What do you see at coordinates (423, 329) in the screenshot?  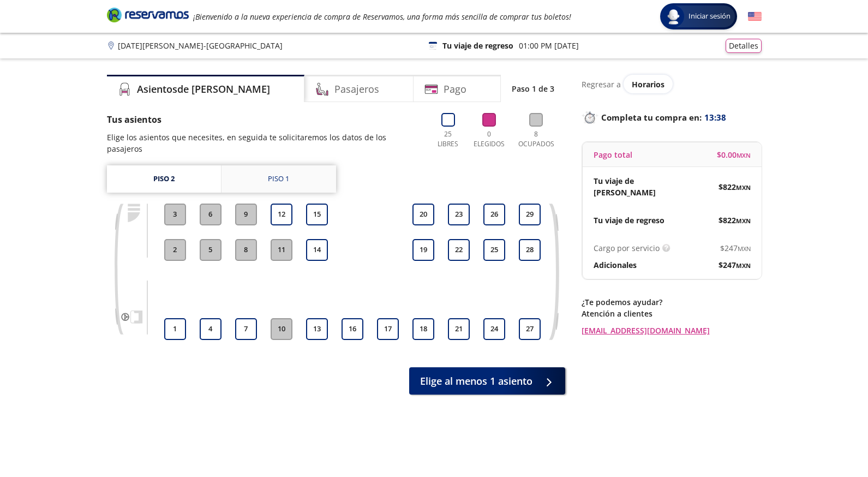 I see `button: 18` at bounding box center [423, 329].